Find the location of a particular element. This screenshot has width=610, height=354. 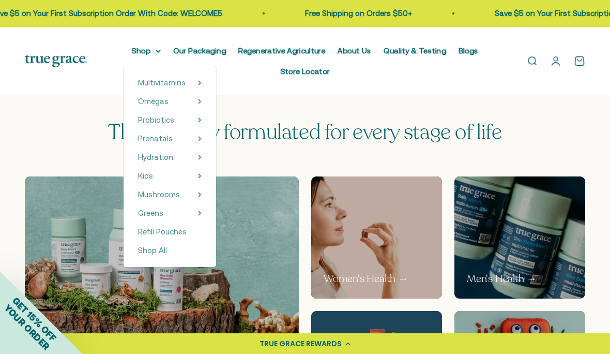

span: Multivitamins is located at coordinates (162, 82).